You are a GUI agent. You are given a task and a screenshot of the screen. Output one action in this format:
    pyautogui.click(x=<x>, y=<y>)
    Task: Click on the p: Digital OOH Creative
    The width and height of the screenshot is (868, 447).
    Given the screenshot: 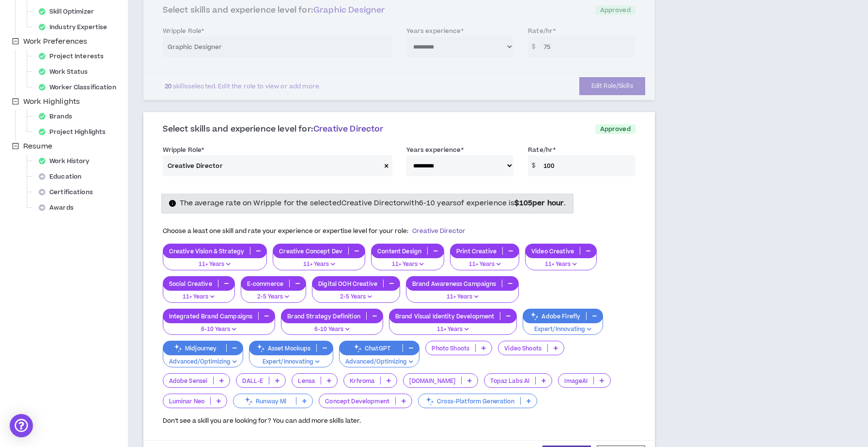 What is the action you would take?
    pyautogui.click(x=348, y=283)
    